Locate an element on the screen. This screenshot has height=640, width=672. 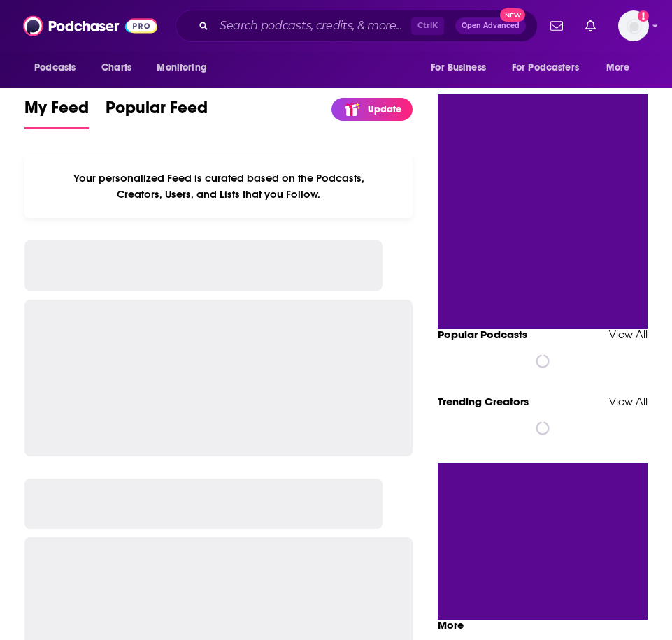
span: My Feed is located at coordinates (57, 112).